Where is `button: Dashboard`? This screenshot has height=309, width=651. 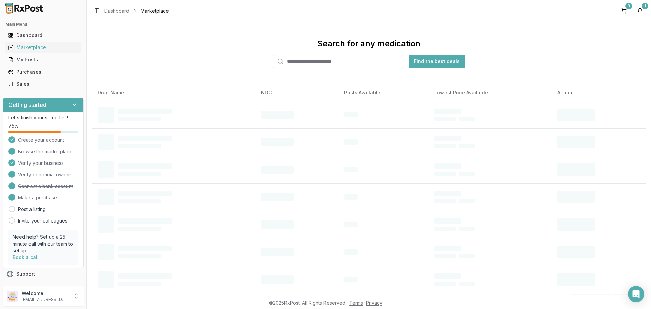
button: Dashboard is located at coordinates (43, 35).